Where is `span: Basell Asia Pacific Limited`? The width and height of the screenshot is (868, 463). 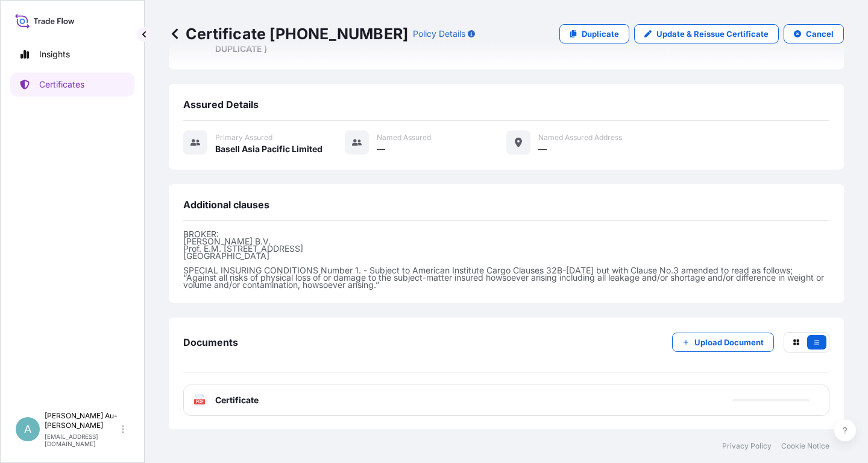
span: Basell Asia Pacific Limited is located at coordinates (269, 149).